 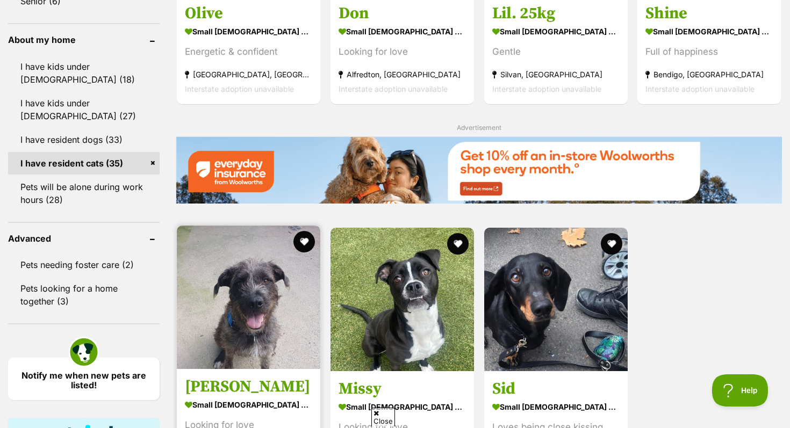 What do you see at coordinates (709, 13) in the screenshot?
I see `h3: Shine` at bounding box center [709, 13].